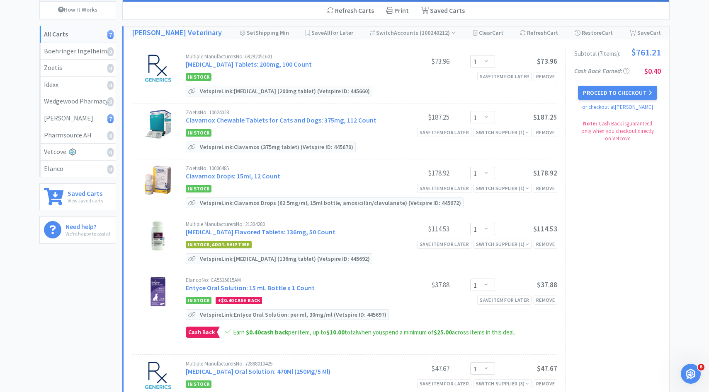  What do you see at coordinates (281, 120) in the screenshot?
I see `a: Clavamox Chewable Tablets for Cats and Dogs: 375mg, 112 Count` at bounding box center [281, 120].